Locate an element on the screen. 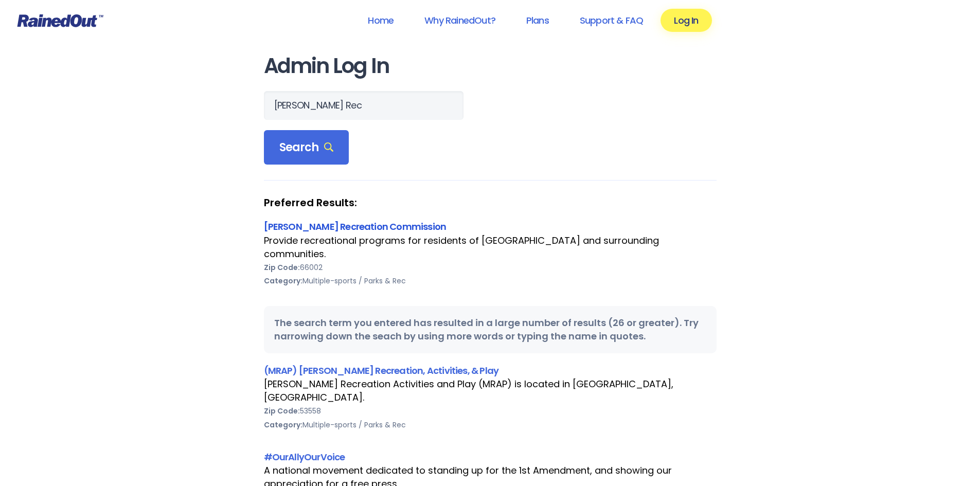 The height and width of the screenshot is (486, 980). a: Why RainedOut? is located at coordinates (460, 20).